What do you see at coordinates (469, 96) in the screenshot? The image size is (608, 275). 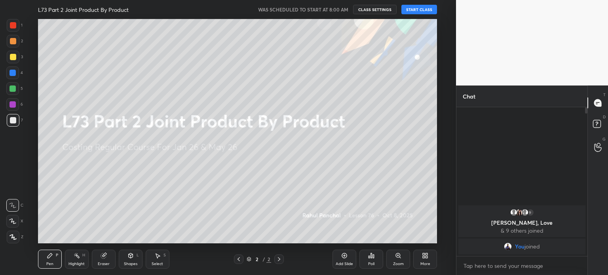 I see `p: Chat` at bounding box center [469, 96].